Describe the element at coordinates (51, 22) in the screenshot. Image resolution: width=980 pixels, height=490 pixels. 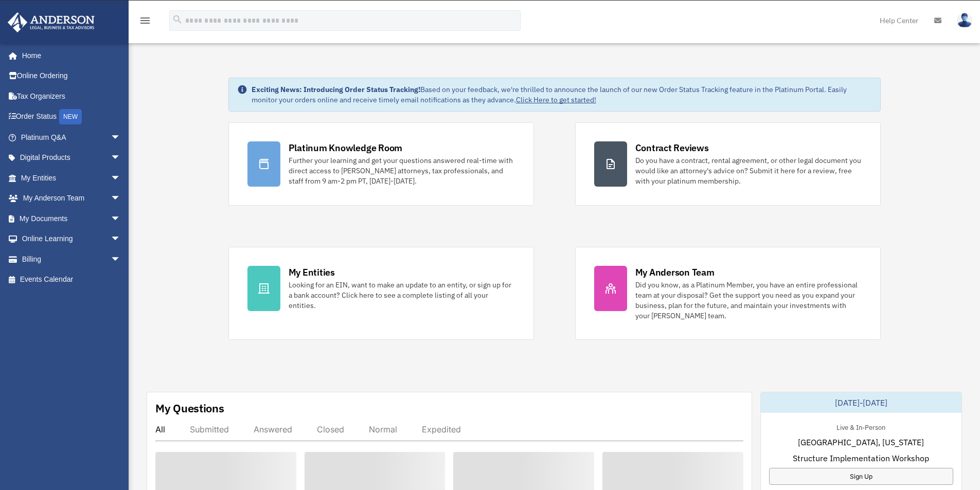
I see `img: Anderson Advisors Platinum Portal` at that location.